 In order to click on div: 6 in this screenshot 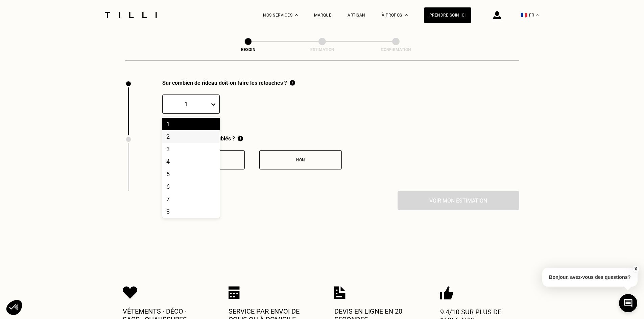, I will do `click(191, 186)`.